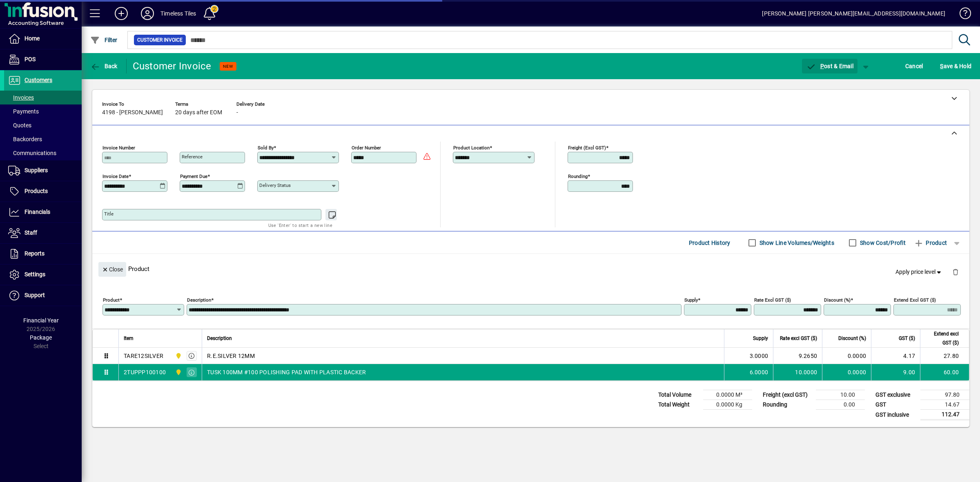 The height and width of the screenshot is (482, 980). I want to click on span: Extend excl GST ($), so click(942, 338).